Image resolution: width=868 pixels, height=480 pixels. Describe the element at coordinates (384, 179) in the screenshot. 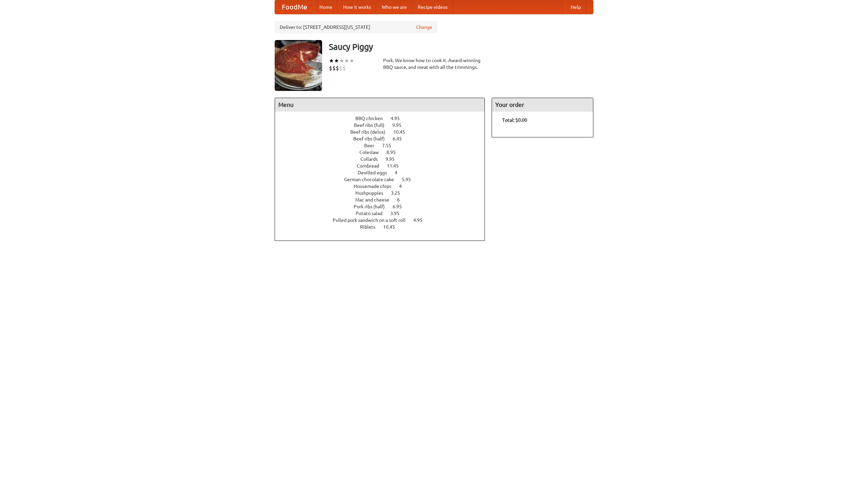

I see `a: German chocolate cake 5.95` at that location.